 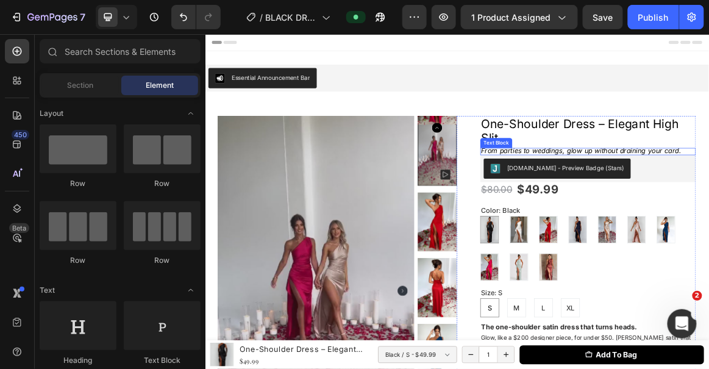 What do you see at coordinates (20, 135) in the screenshot?
I see `div: 450` at bounding box center [20, 135].